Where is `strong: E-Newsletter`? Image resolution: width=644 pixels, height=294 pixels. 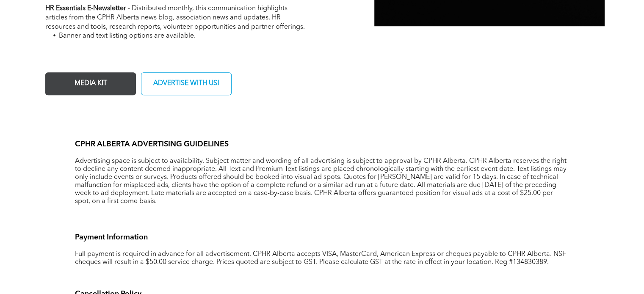 strong: E-Newsletter is located at coordinates (107, 8).